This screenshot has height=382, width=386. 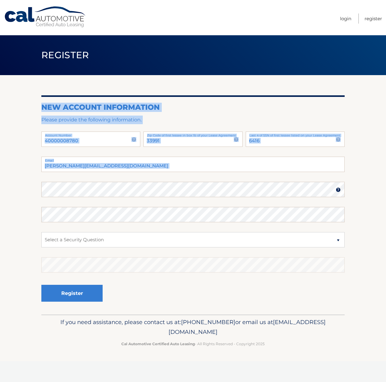 I want to click on a: Login, so click(x=346, y=18).